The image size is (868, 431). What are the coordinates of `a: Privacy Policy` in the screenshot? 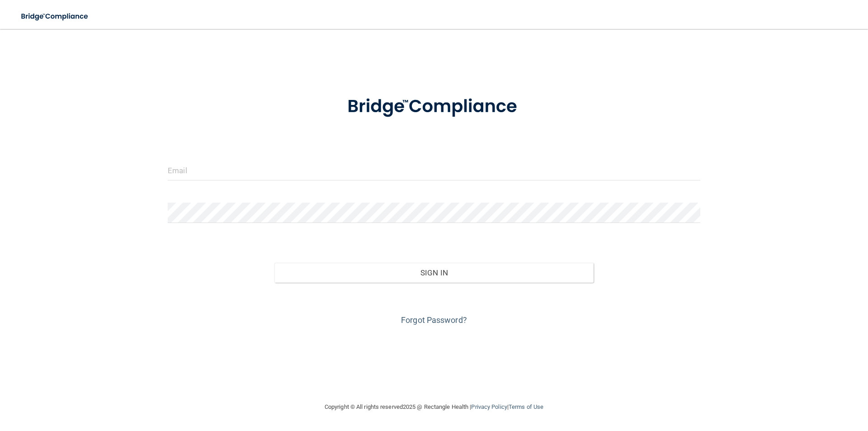 It's located at (489, 406).